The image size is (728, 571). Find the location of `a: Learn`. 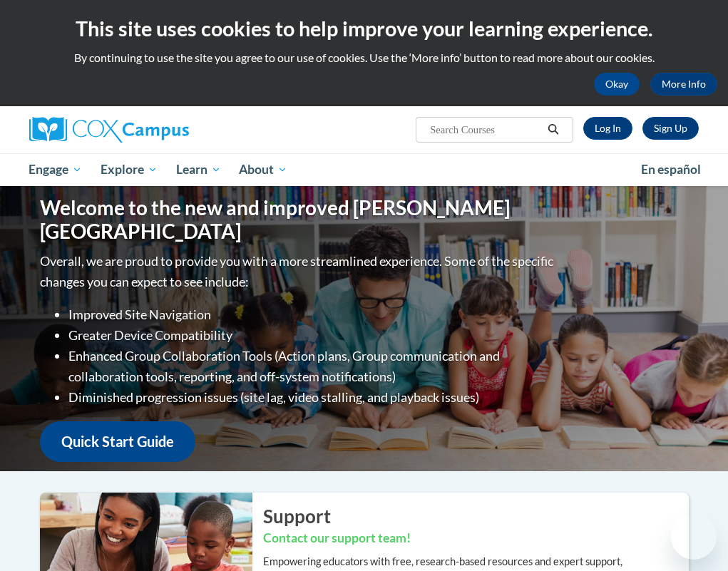

a: Learn is located at coordinates (198, 170).